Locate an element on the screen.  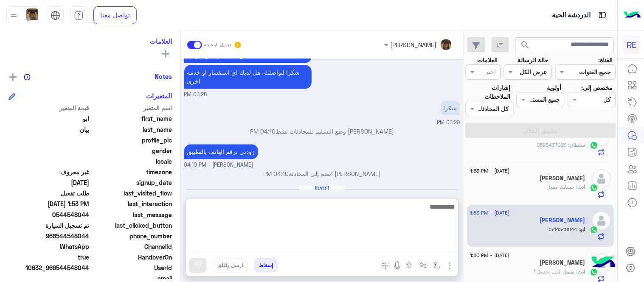
h5: محمد ابوثنين is located at coordinates (563, 178).